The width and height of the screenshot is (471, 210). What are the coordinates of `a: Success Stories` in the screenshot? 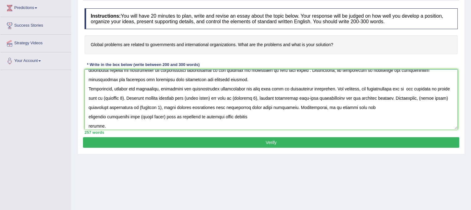 It's located at (36, 25).